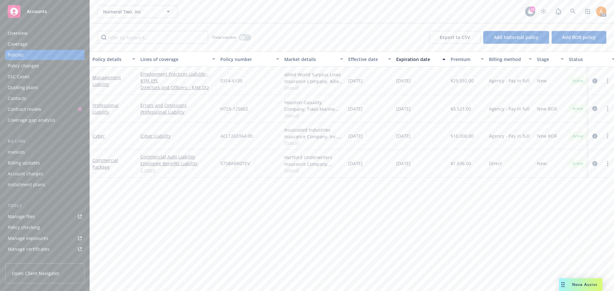  Describe the element at coordinates (105, 164) in the screenshot. I see `a: Commercial Package` at that location.